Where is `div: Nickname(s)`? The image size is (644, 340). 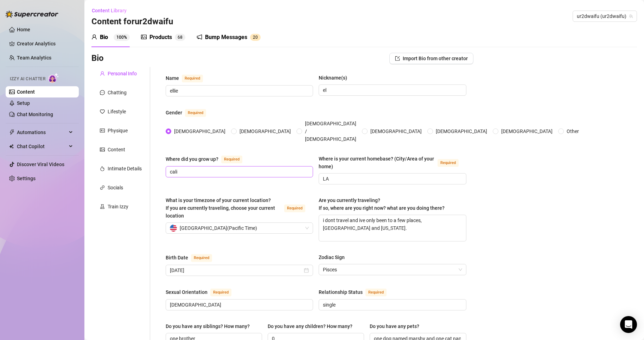 div: Nickname(s) is located at coordinates (333, 78).